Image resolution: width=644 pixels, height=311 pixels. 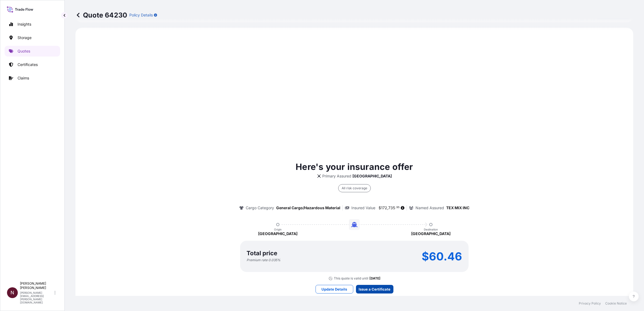 What do you see at coordinates (616, 304) in the screenshot?
I see `p: Cookie Notice` at bounding box center [616, 304].